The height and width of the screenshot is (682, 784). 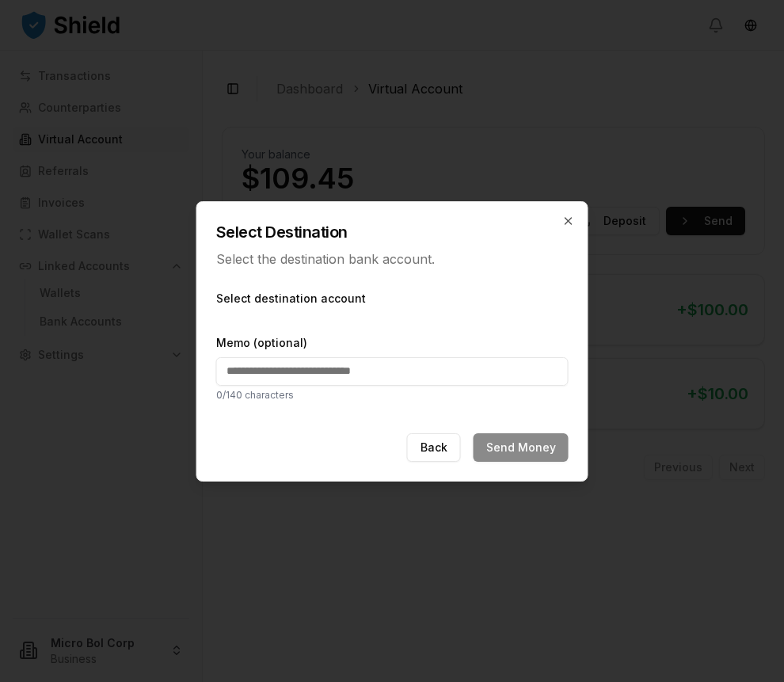 I want to click on button: Back, so click(x=434, y=447).